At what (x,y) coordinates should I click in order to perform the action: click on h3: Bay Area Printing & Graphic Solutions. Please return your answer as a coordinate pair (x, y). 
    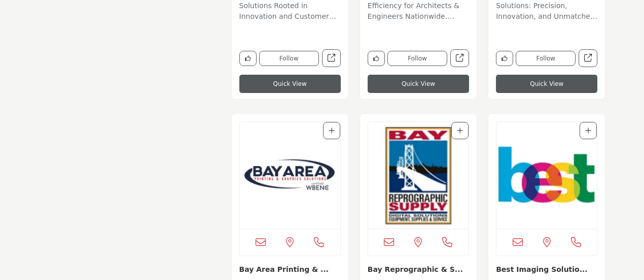
    Looking at the image, I should click on (290, 268).